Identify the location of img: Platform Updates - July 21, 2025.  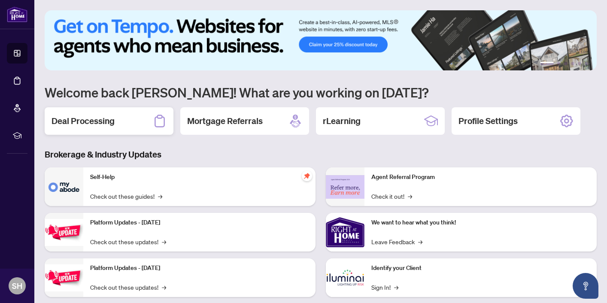
(64, 232).